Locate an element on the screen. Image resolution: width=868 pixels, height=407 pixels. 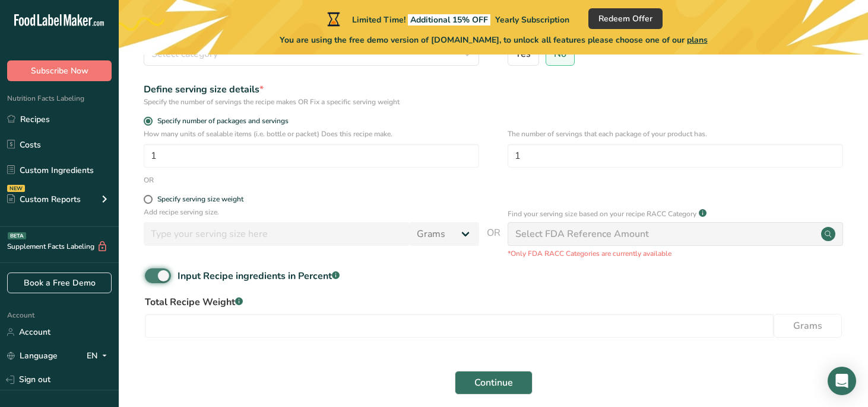
p: *Only FDA RACC Categories are currently available is located at coordinates (674, 254).